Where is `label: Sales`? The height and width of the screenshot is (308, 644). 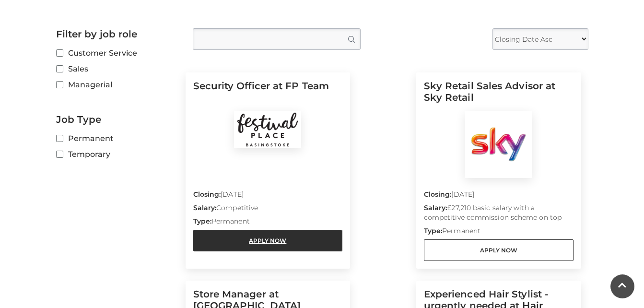 label: Sales is located at coordinates (117, 69).